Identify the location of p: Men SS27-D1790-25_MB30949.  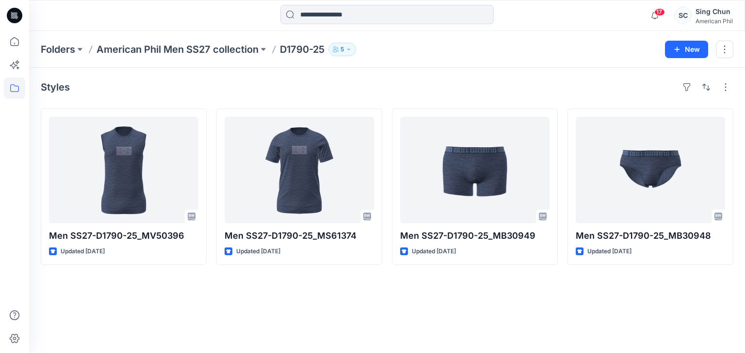
(475, 236).